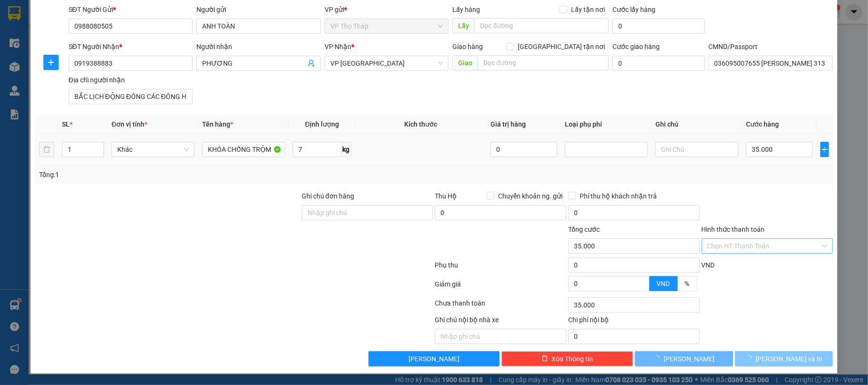 The width and height of the screenshot is (868, 385). Describe the element at coordinates (530, 196) in the screenshot. I see `span: Chuyển khoản ng. gửi` at that location.